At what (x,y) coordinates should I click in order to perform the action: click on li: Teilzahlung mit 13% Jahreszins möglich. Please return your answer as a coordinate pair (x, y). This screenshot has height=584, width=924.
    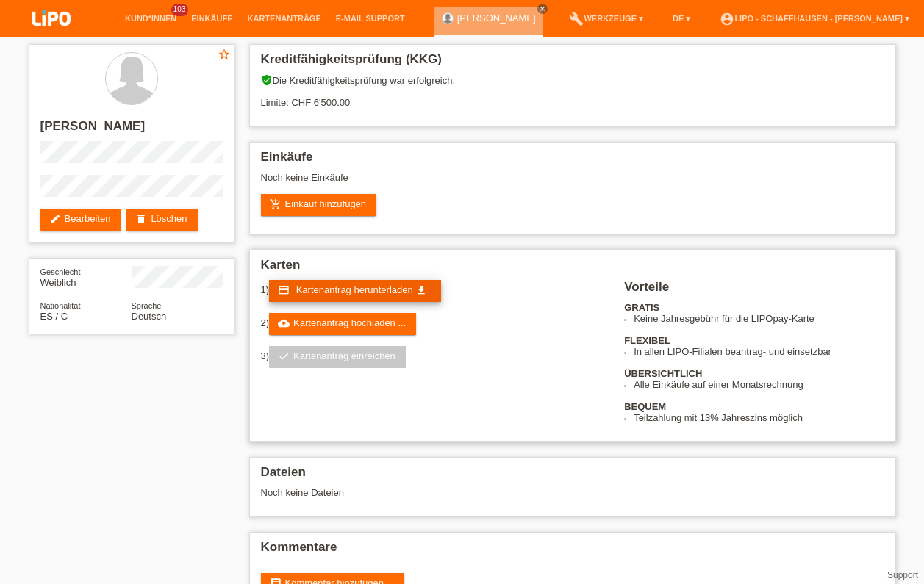
    Looking at the image, I should click on (758, 417).